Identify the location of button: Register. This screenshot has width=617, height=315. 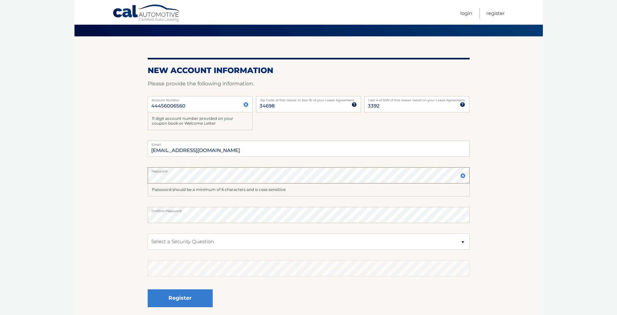
(180, 299).